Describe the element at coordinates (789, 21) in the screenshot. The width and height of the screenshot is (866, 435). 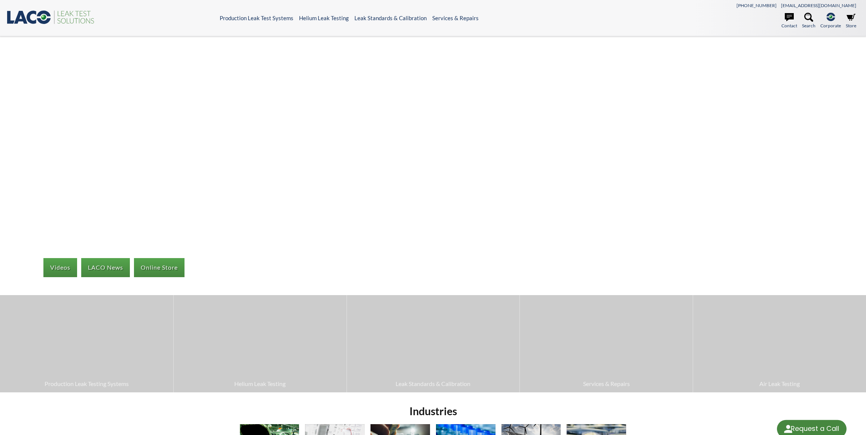
I see `a: Contact` at that location.